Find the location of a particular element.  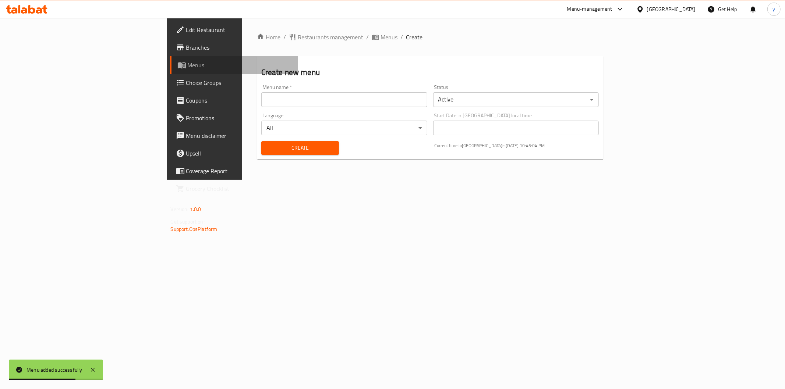

a: Upsell is located at coordinates (234, 153).